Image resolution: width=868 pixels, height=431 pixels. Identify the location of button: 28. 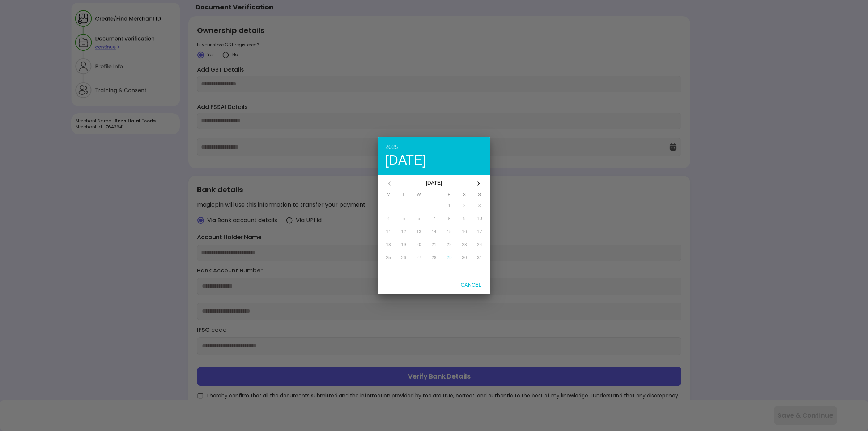
(434, 258).